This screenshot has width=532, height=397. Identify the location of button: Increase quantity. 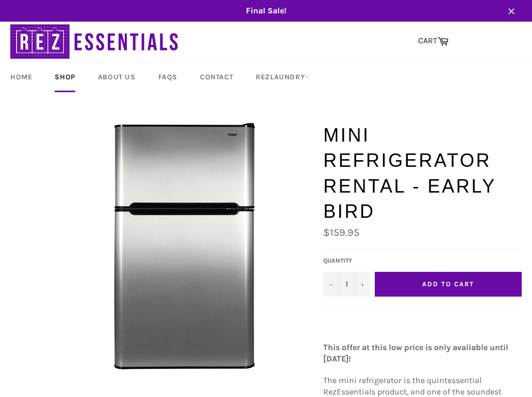
(362, 285).